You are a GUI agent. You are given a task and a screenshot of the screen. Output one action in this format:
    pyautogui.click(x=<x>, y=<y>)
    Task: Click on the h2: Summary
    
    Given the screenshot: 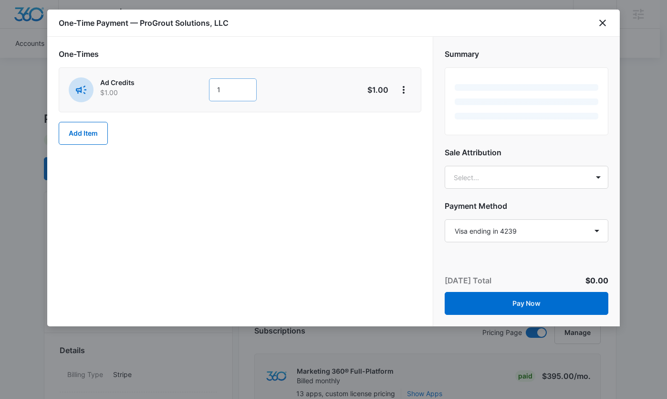 What is the action you would take?
    pyautogui.click(x=527, y=54)
    